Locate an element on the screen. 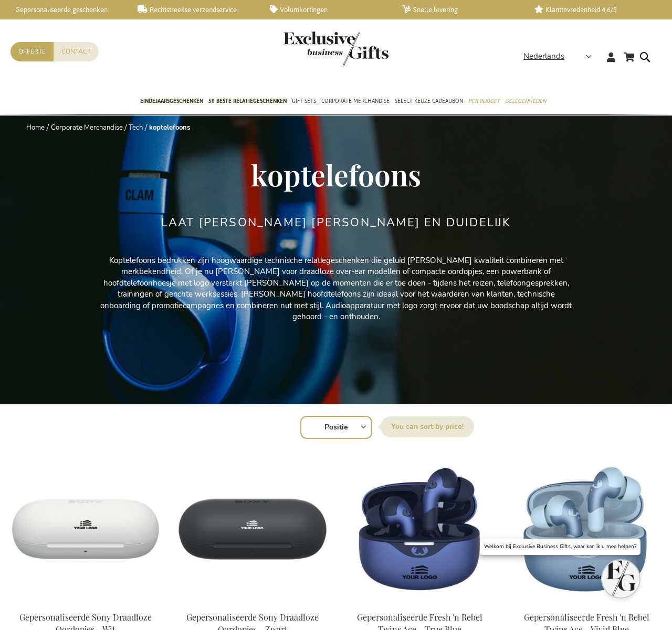  a: Tech is located at coordinates (135, 128).